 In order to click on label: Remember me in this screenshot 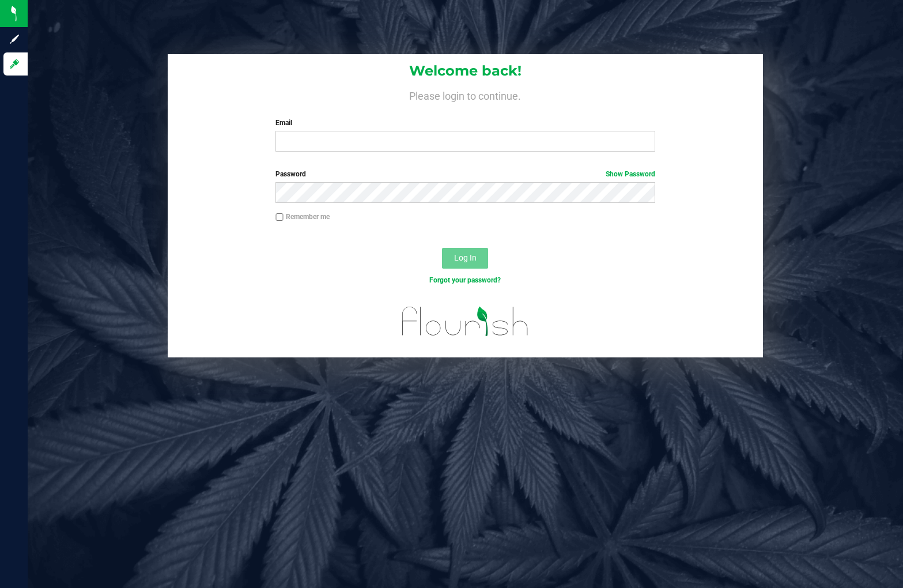, I will do `click(302, 216)`.